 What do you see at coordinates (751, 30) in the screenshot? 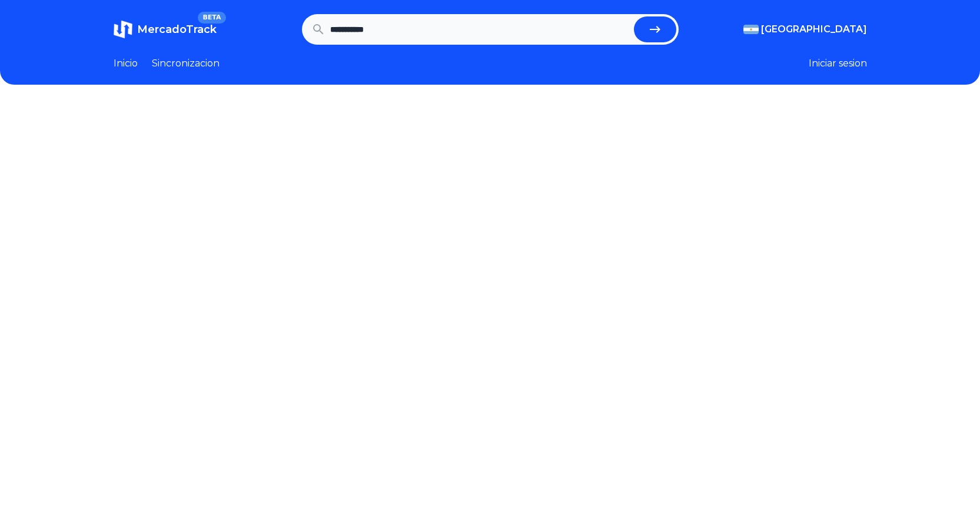
I see `img: Argentina` at bounding box center [751, 30].